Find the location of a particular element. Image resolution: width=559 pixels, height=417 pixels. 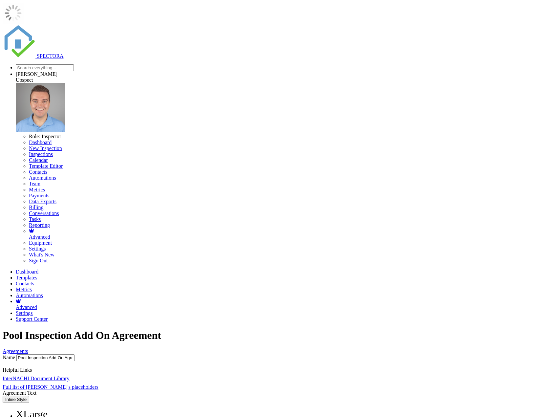

a: Billing is located at coordinates (36, 207).